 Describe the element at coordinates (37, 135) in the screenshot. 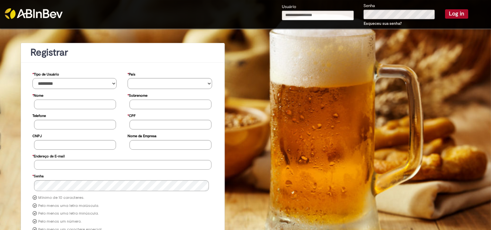

I see `label: CNPJ` at that location.